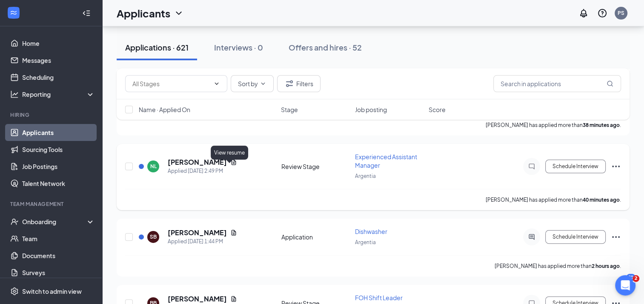 The height and width of the screenshot is (304, 644). I want to click on h1: Applicants, so click(144, 13).